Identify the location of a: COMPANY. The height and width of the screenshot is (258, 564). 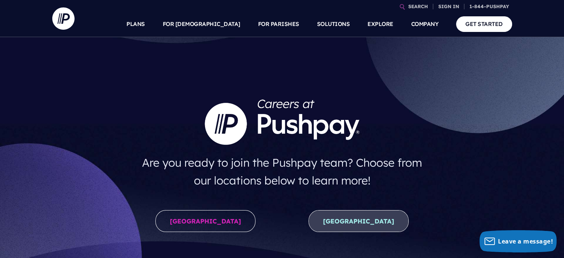
(425, 24).